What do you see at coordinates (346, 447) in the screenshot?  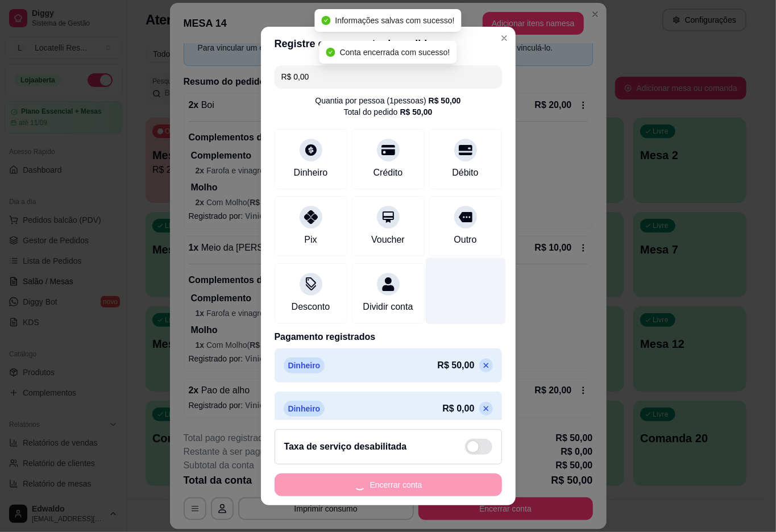 I see `h2: Taxa de serviço desabilitada` at bounding box center [346, 447].